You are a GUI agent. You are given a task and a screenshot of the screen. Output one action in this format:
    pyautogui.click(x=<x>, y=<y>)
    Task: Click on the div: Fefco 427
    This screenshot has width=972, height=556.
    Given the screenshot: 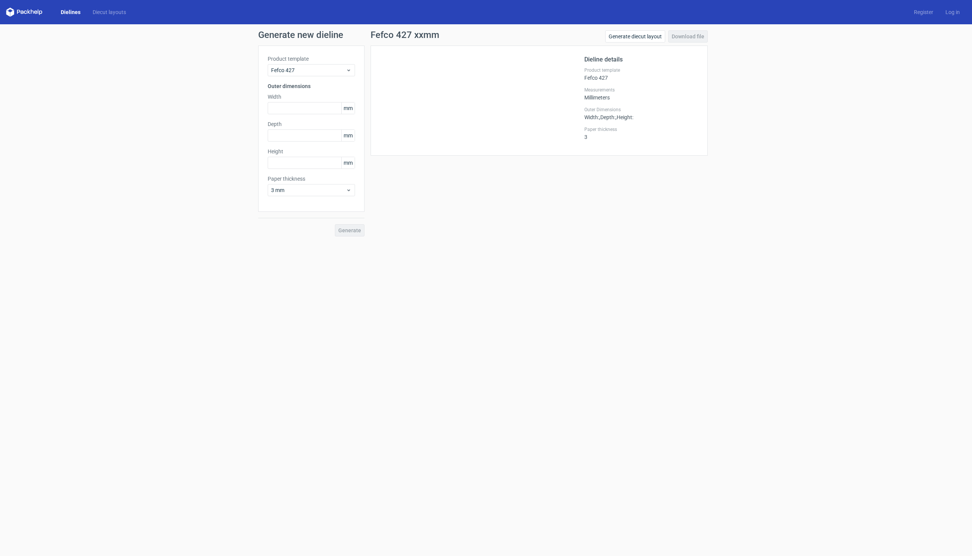 What is the action you would take?
    pyautogui.click(x=642, y=74)
    